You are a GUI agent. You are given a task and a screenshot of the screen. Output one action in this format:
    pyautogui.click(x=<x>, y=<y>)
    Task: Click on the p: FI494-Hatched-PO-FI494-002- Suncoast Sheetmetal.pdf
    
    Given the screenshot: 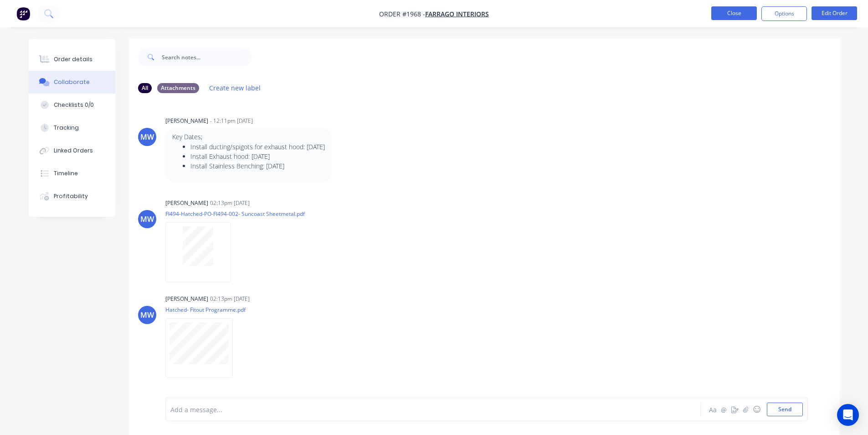 What is the action you would take?
    pyautogui.click(x=235, y=213)
    